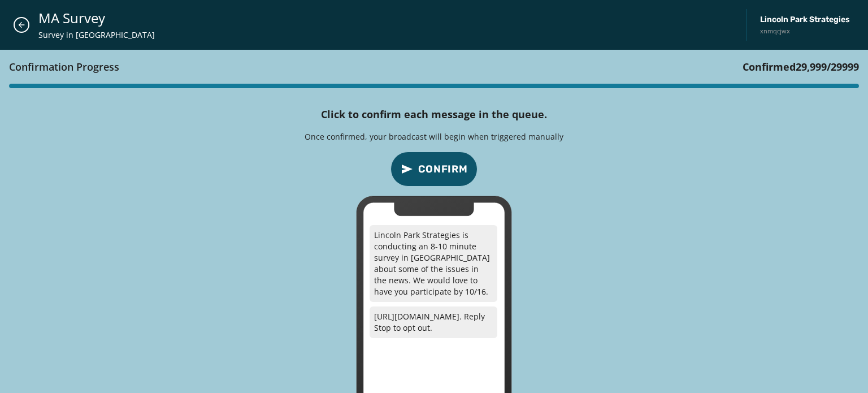 The height and width of the screenshot is (393, 868). Describe the element at coordinates (434, 114) in the screenshot. I see `h4: Click to confirm each message in the queue.` at that location.